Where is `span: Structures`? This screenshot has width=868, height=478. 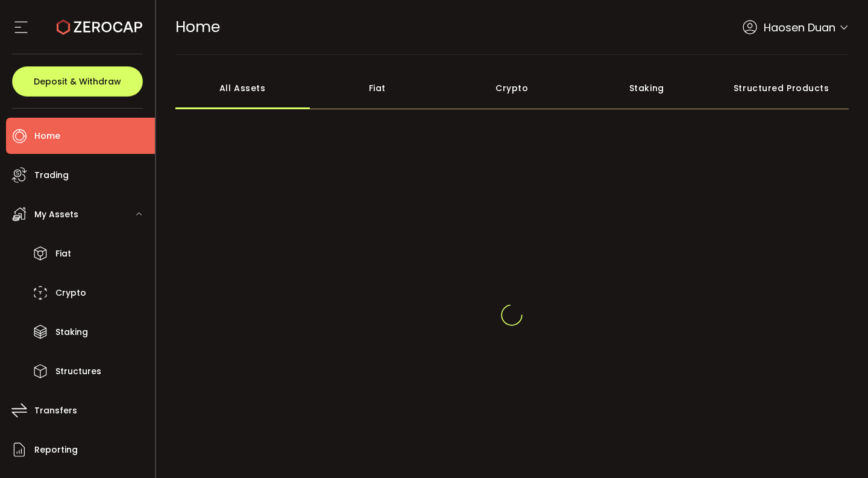
span: Structures is located at coordinates (78, 371).